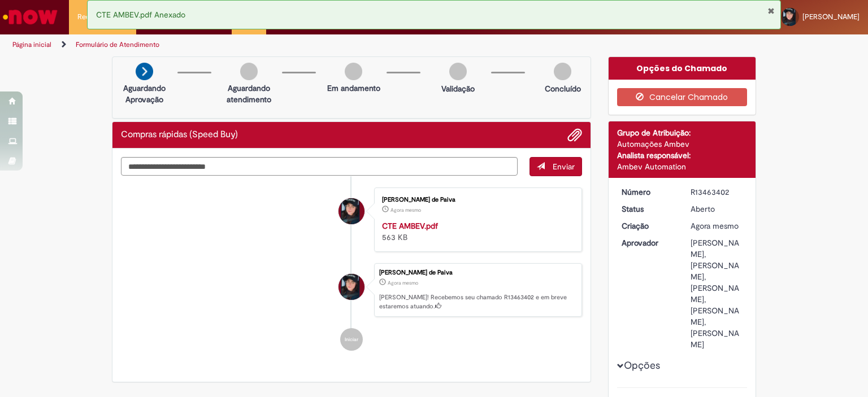 The height and width of the screenshot is (397, 868). Describe the element at coordinates (354, 88) in the screenshot. I see `p: Em andamento` at that location.